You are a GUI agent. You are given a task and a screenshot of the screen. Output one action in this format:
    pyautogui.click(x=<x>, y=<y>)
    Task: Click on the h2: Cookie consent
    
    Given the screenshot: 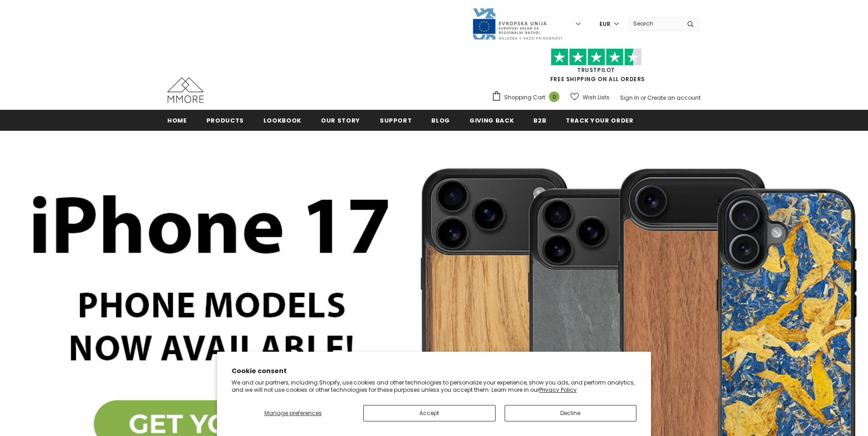 What is the action you would take?
    pyautogui.click(x=434, y=371)
    